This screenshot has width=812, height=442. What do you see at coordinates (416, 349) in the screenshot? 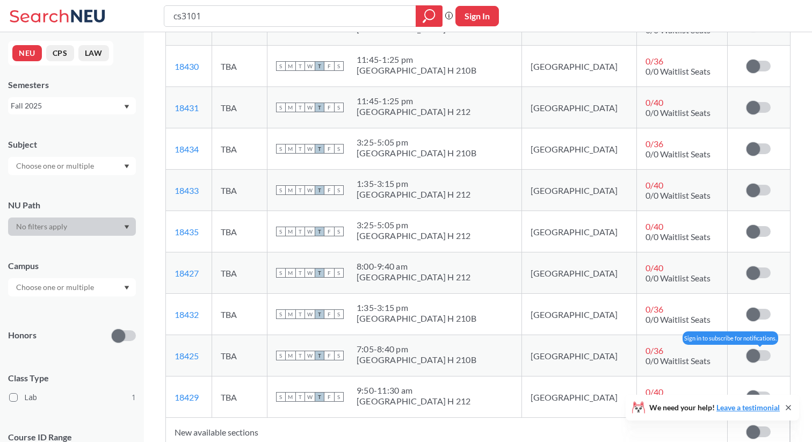
I see `div: 7:05 - 8:40 pm` at bounding box center [416, 349].